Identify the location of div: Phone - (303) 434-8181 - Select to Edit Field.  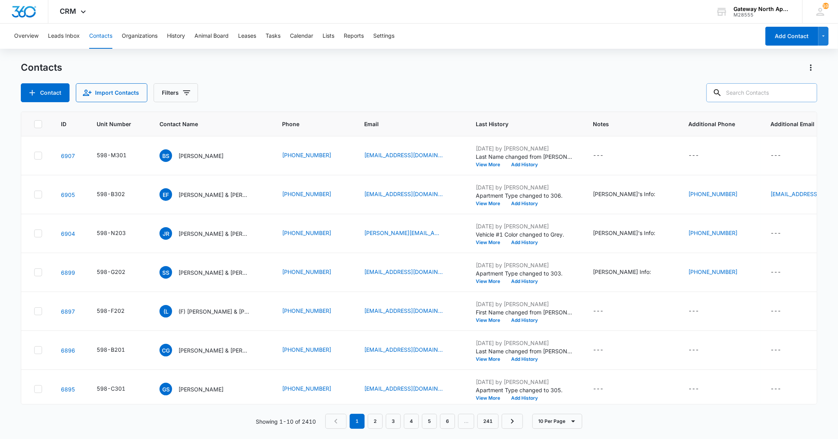
(313, 389).